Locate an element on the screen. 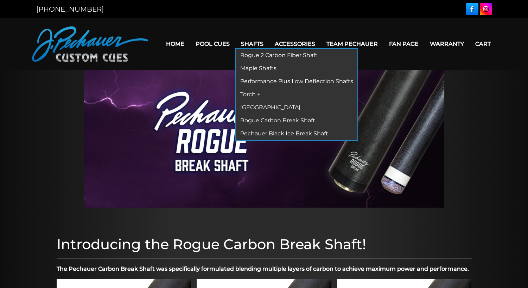  a: Maple Shafts is located at coordinates (297, 68).